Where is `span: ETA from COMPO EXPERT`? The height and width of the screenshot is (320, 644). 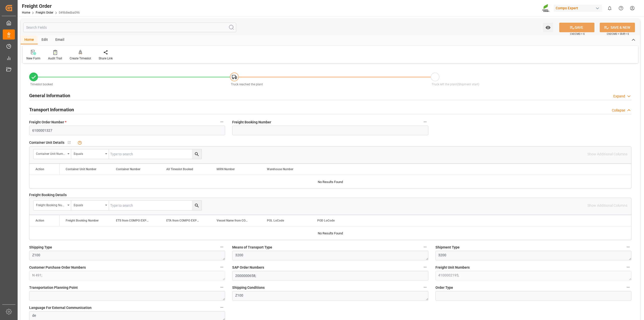
span: ETA from COMPO EXPERT is located at coordinates (183, 220).